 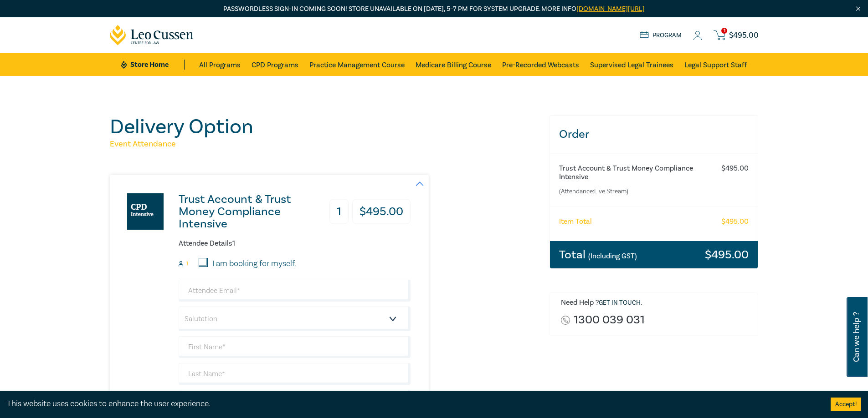 What do you see at coordinates (856, 337) in the screenshot?
I see `span: Can we help ?` at bounding box center [856, 337].